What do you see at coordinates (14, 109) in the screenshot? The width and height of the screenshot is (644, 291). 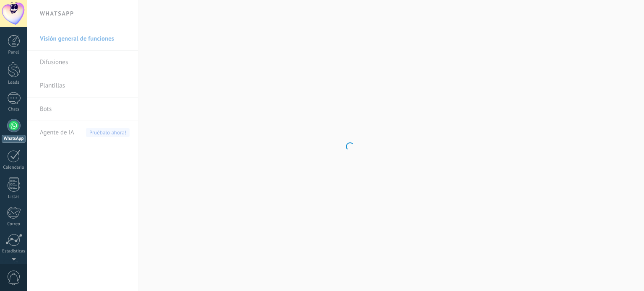 I see `div: Chats` at bounding box center [14, 109].